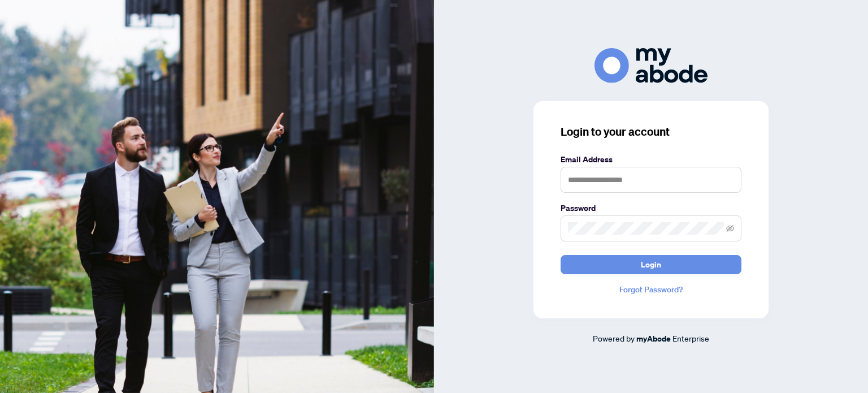 The width and height of the screenshot is (868, 393). Describe the element at coordinates (651, 208) in the screenshot. I see `label: Password` at that location.